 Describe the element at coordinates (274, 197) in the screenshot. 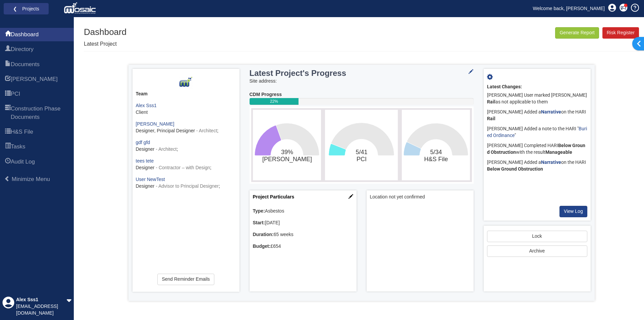

I see `a: Project Particulars` at that location.